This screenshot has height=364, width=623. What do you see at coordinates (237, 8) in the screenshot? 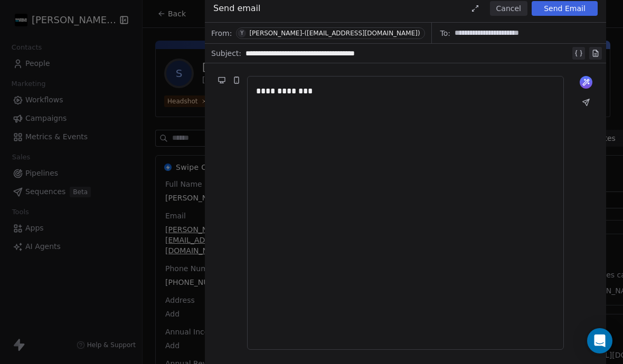
I see `span: Send email` at bounding box center [237, 8].